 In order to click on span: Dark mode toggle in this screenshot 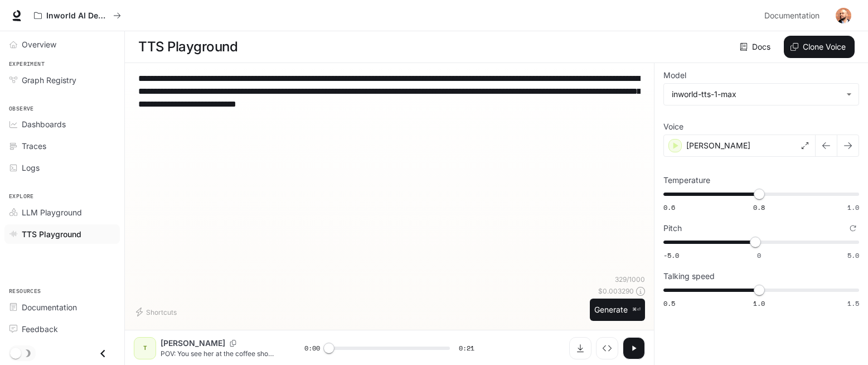, I will do `click(15, 352)`.